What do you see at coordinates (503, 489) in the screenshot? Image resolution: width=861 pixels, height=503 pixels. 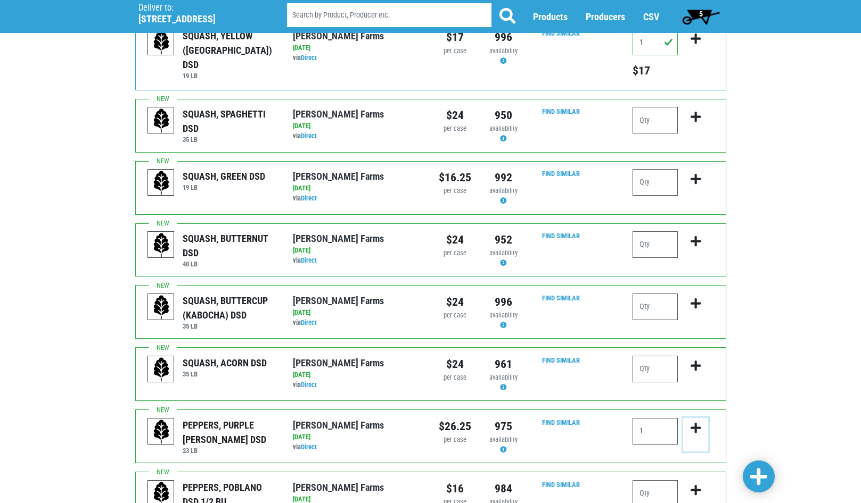 I see `div: 984` at bounding box center [503, 489].